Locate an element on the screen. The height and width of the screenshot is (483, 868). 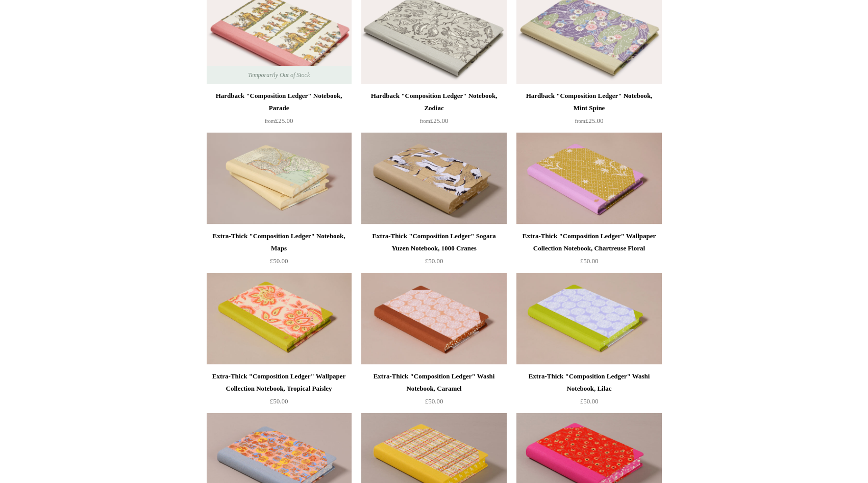
img: Extra-Thick "Composition Ledger" Wallpaper Collection Notebook, Chartreuse Floral is located at coordinates (589, 179).